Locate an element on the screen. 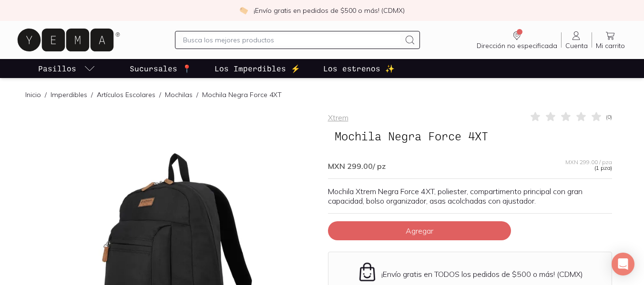  p: Mochila Xtrem Negra Force 4XT, poliester, compartimento principal con gran capacidad, bolso organ... is located at coordinates (470, 196).